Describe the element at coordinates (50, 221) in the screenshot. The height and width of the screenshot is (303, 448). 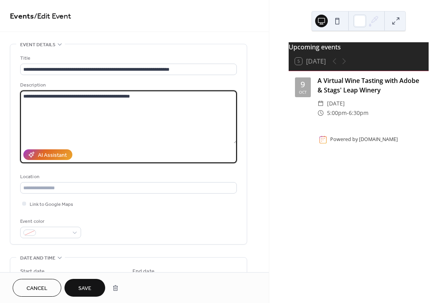
I see `div: Event color` at that location.